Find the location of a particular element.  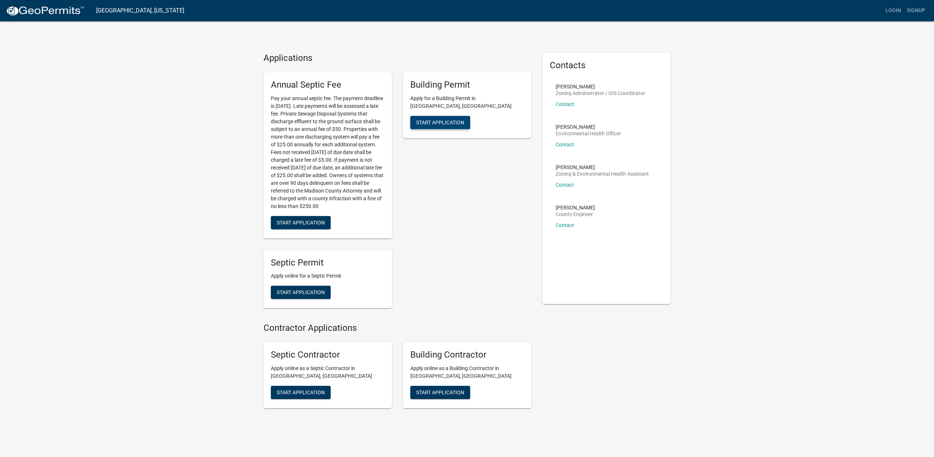

wm-workflow-list-section: Applications is located at coordinates (397, 183).